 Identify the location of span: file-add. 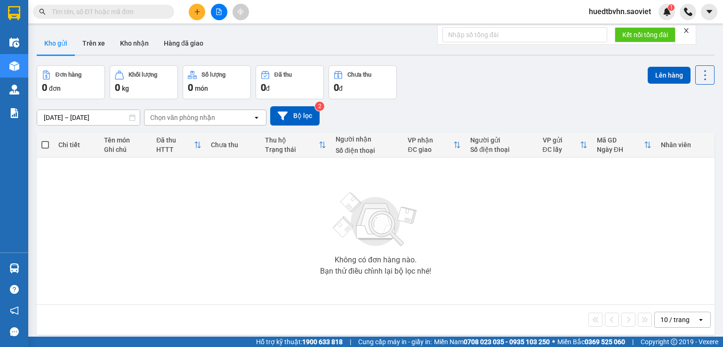
(219, 12).